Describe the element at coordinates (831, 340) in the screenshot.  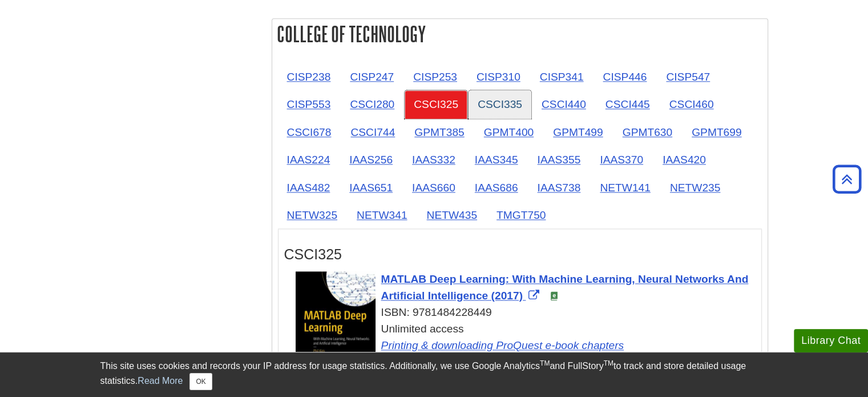
I see `button: Library Chat` at that location.